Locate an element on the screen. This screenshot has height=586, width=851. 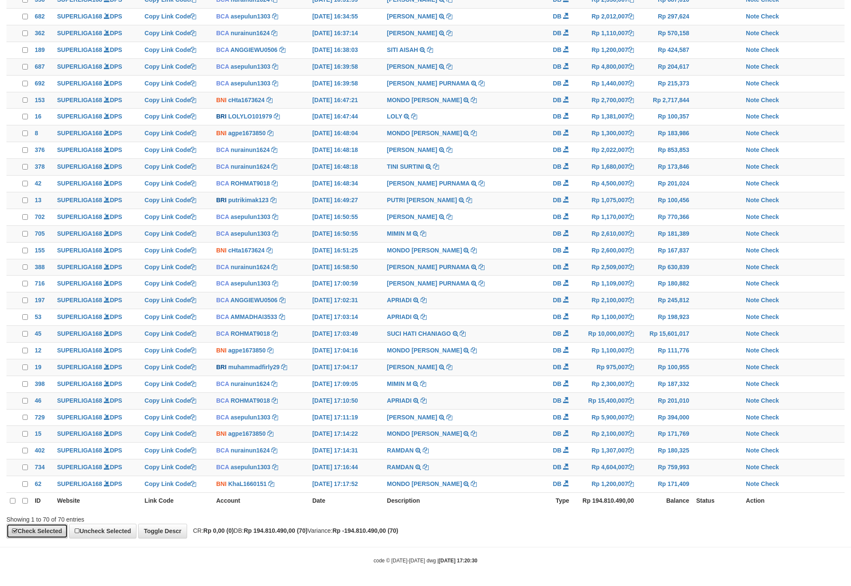
a: Copy Rp 1,680,007 to clipboard is located at coordinates (631, 166).